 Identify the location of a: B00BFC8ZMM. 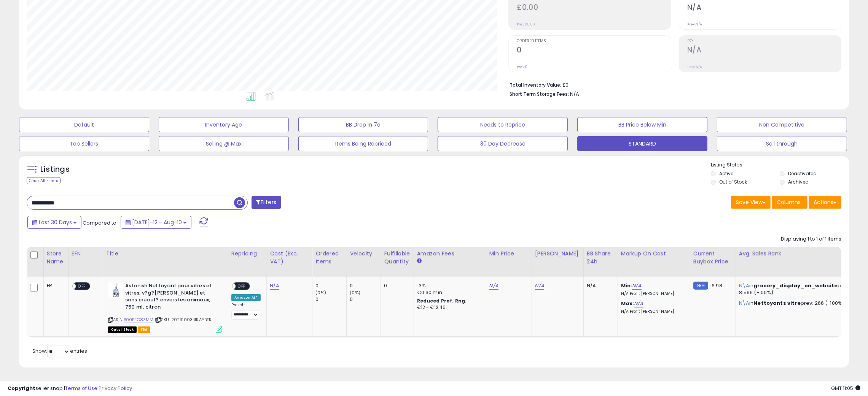
(138, 320).